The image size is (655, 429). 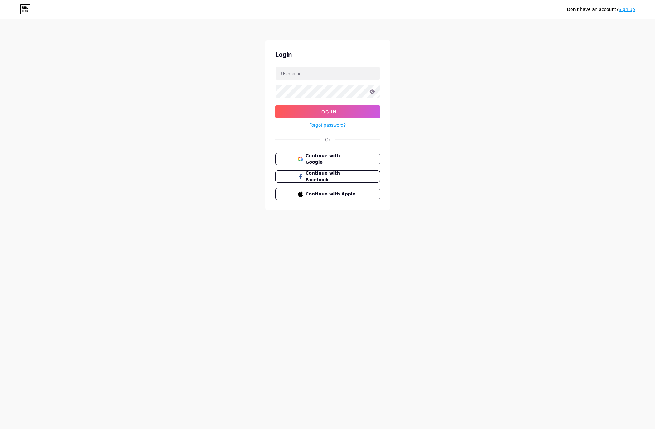 What do you see at coordinates (328, 194) in the screenshot?
I see `a: Continue with Apple` at bounding box center [328, 194].